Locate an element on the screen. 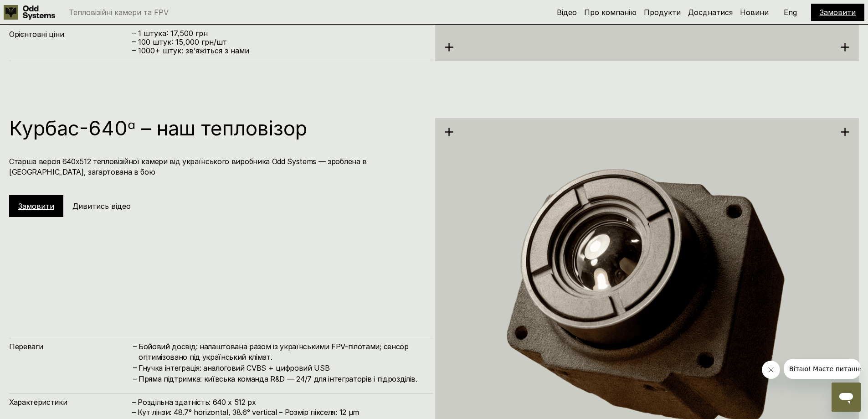 The height and width of the screenshot is (419, 868). h4: Бойовий досвід: налаштована разом із українськими FPV-пілотами; сенсор оптимізовано під українськ... is located at coordinates (281, 351).